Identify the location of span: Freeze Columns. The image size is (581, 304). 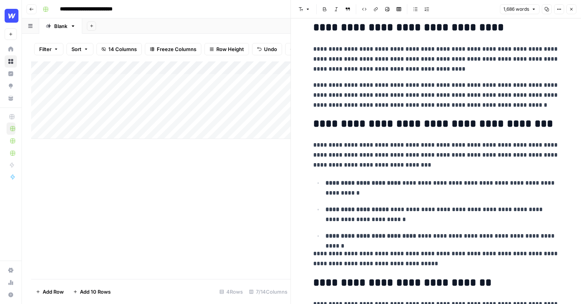
(176, 49).